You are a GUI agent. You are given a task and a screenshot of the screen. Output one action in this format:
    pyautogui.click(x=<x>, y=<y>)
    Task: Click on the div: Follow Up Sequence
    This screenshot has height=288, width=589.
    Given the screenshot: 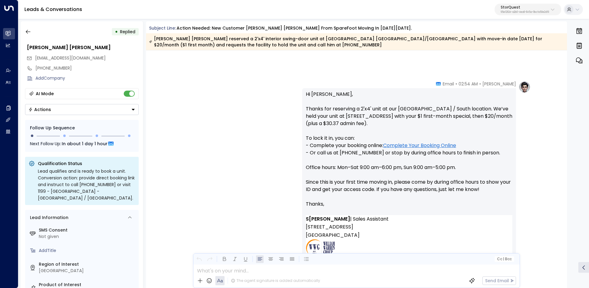 What is the action you would take?
    pyautogui.click(x=82, y=128)
    